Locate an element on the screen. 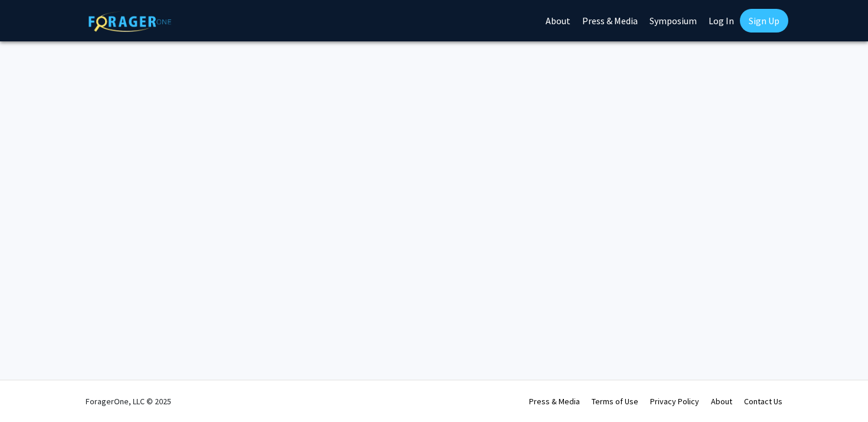 This screenshot has height=422, width=868. a: Sign Up is located at coordinates (764, 21).